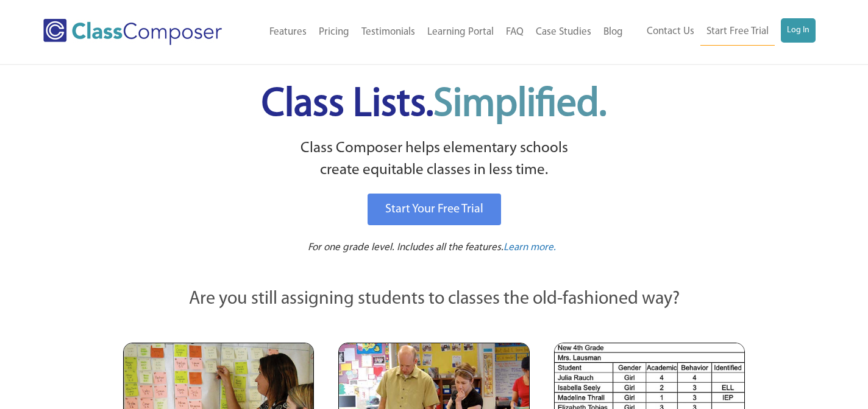 The height and width of the screenshot is (409, 868). Describe the element at coordinates (133, 31) in the screenshot. I see `img: Class Composer` at that location.